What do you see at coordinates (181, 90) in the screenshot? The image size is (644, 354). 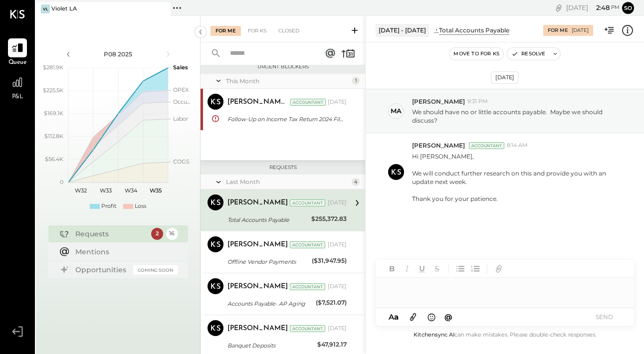 I see `text: OPEX` at bounding box center [181, 90].